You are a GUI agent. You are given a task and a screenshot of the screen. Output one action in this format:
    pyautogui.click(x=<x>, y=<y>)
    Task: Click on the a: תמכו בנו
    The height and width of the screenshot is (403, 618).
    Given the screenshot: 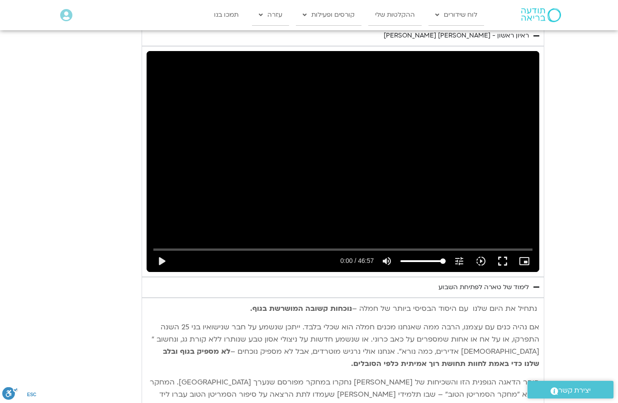 What is the action you would take?
    pyautogui.click(x=226, y=15)
    